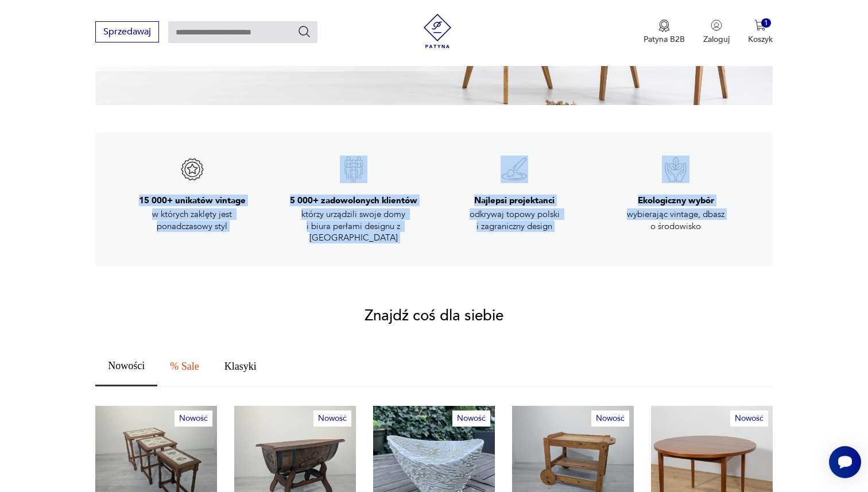  What do you see at coordinates (760, 25) in the screenshot?
I see `img: Ikona koszyka` at bounding box center [760, 25].